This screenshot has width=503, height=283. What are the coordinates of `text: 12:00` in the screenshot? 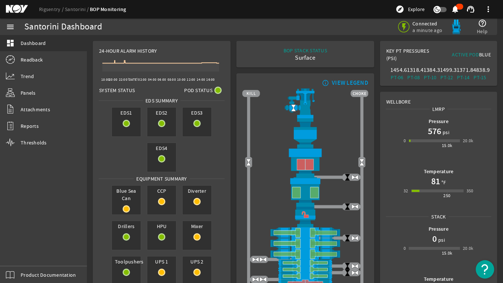 It's located at (191, 80).